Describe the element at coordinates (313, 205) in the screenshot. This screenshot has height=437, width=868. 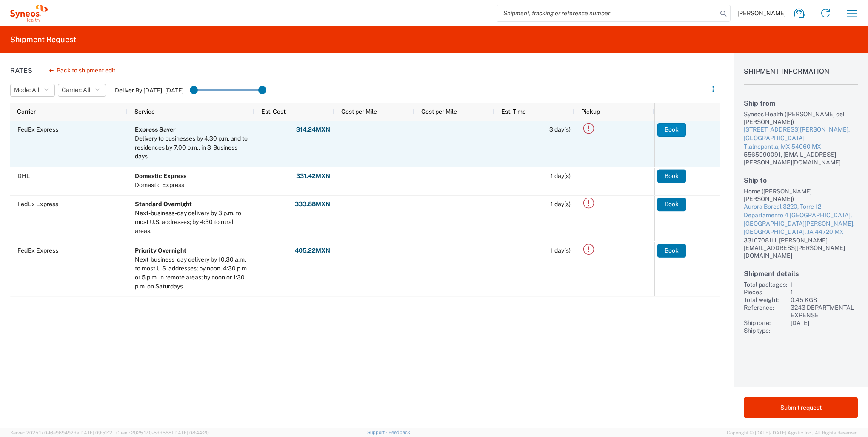
I see `button: 333.88MXN` at that location.